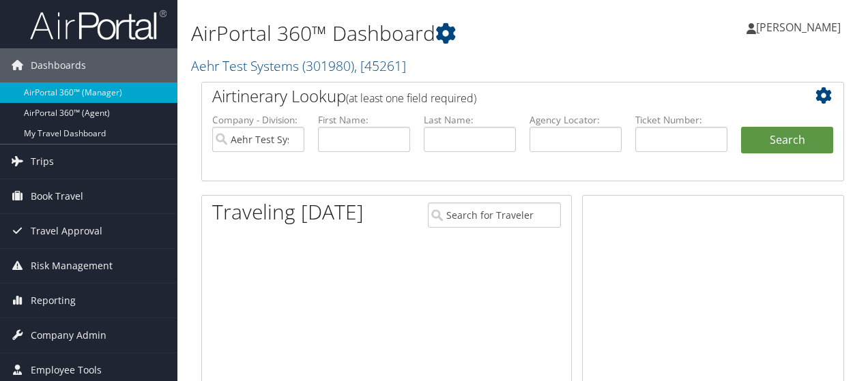  I want to click on a: Aehr Test Systems, so click(298, 66).